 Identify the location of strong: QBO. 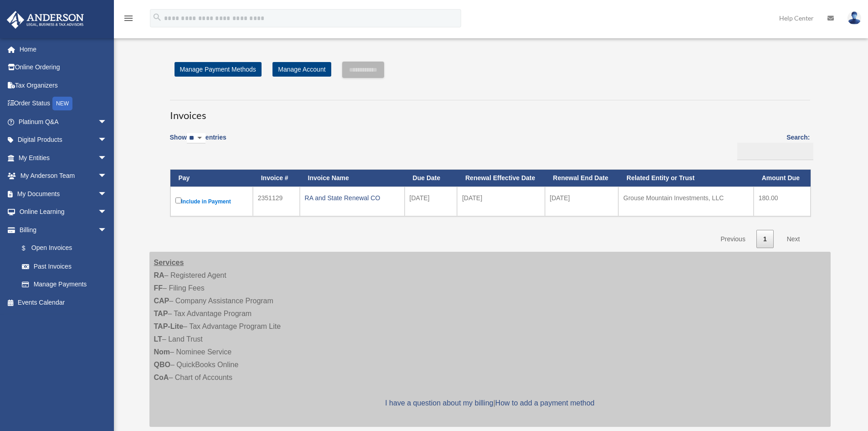
(162, 364).